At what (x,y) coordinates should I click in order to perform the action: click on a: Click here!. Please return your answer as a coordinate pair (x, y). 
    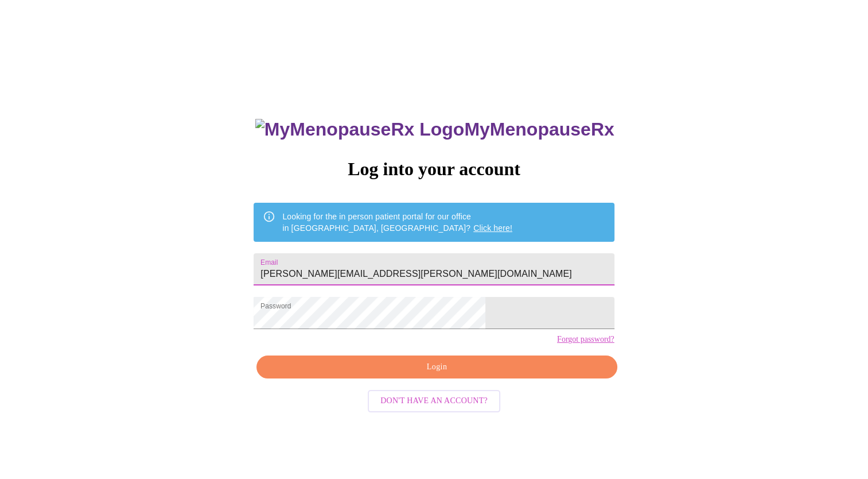
    Looking at the image, I should click on (493, 228).